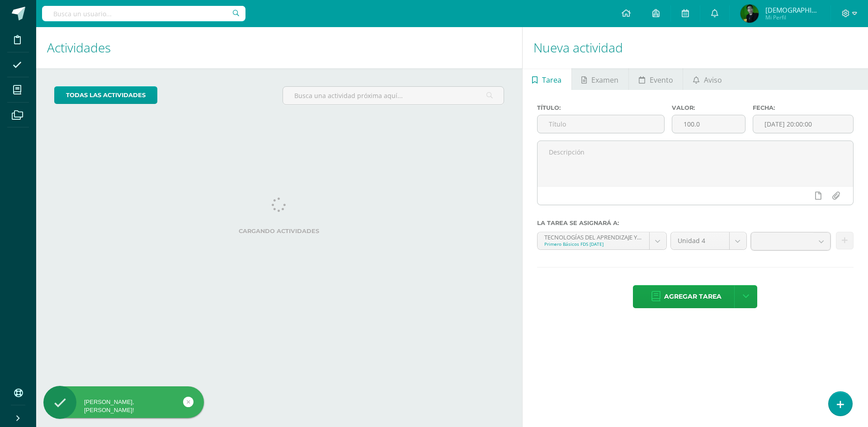 This screenshot has height=427, width=868. I want to click on label: Valor:, so click(709, 108).